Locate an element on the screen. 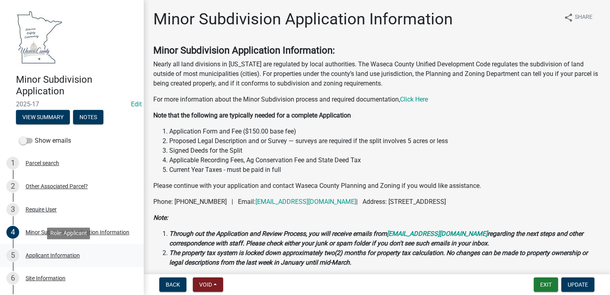  div: 4 is located at coordinates (13, 232).